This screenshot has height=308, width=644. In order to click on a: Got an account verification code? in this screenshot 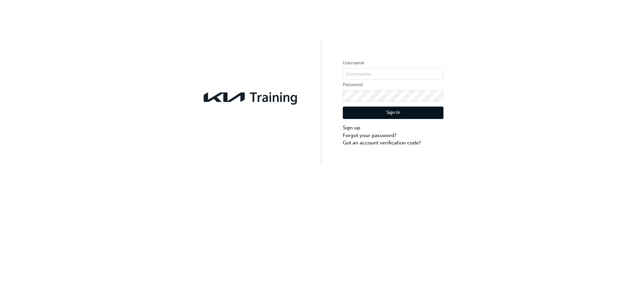, I will do `click(393, 143)`.